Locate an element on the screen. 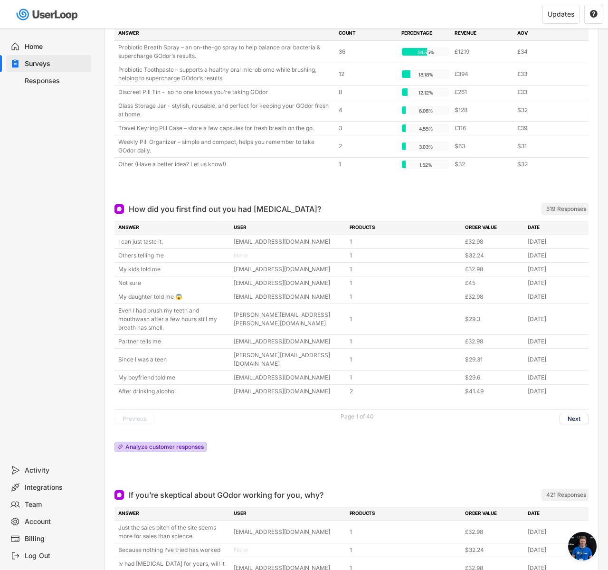 The image size is (608, 570). div: Surveys is located at coordinates (56, 64).